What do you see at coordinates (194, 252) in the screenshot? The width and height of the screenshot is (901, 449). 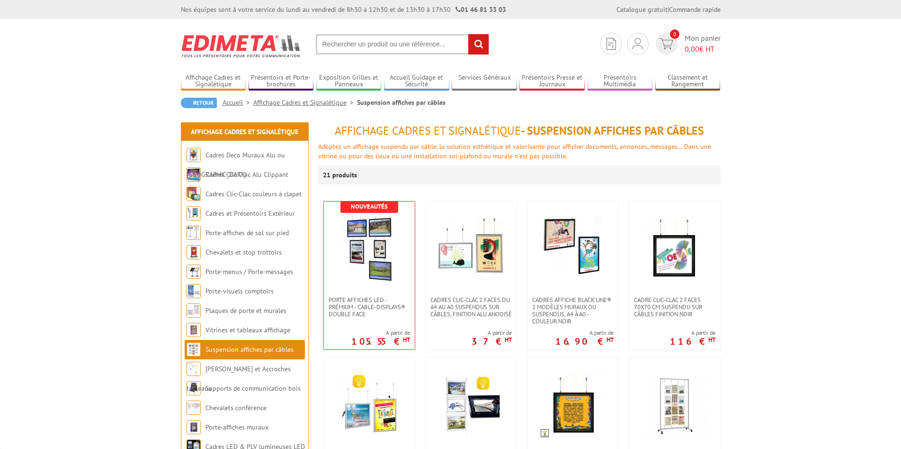 I see `img: Chevalets et stop trottoirs` at bounding box center [194, 252].